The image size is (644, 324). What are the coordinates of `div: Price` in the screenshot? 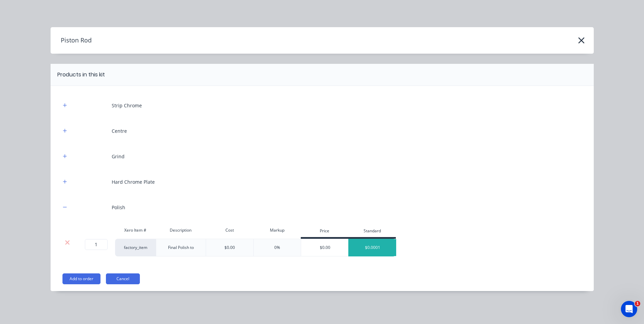 It's located at (324, 232).